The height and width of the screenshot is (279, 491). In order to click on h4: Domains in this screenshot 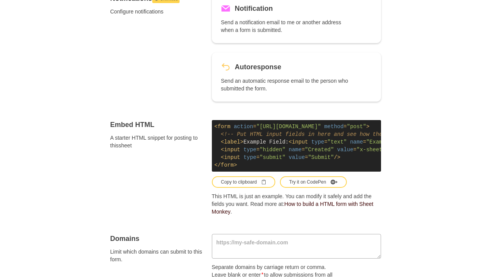, I will do `click(156, 238)`.